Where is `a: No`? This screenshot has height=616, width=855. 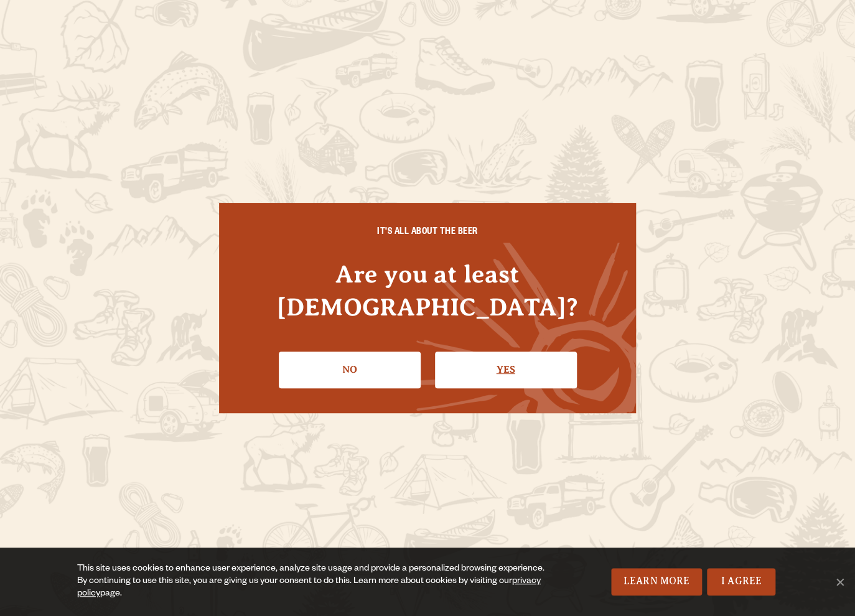
a: No is located at coordinates (350, 369).